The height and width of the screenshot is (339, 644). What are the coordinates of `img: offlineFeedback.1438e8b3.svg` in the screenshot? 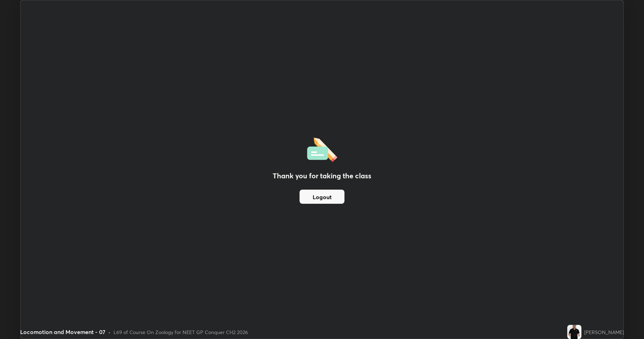 It's located at (322, 148).